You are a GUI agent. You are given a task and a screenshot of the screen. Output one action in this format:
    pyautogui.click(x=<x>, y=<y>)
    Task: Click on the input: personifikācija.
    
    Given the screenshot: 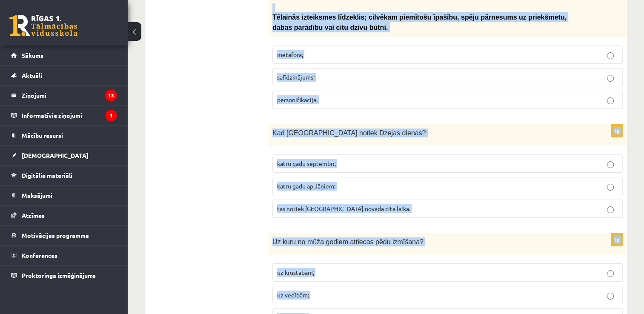 What is the action you would take?
    pyautogui.click(x=610, y=101)
    